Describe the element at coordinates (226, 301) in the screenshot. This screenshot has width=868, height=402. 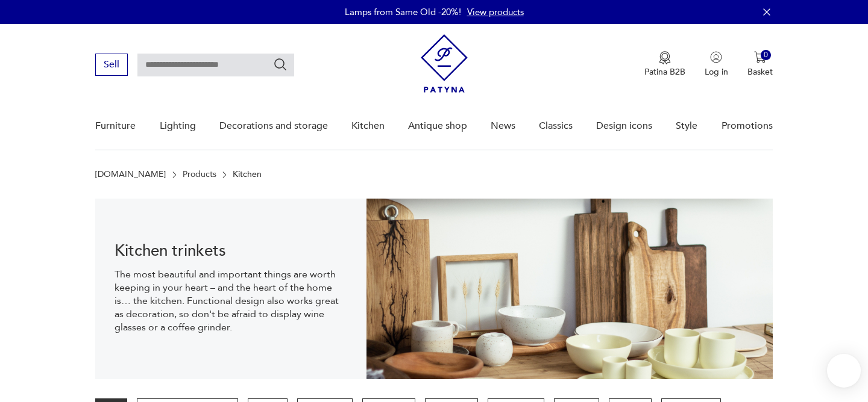
I see `font: The most beautiful and important things are worth keeping in your heart – and the heart of the ho...` at that location.